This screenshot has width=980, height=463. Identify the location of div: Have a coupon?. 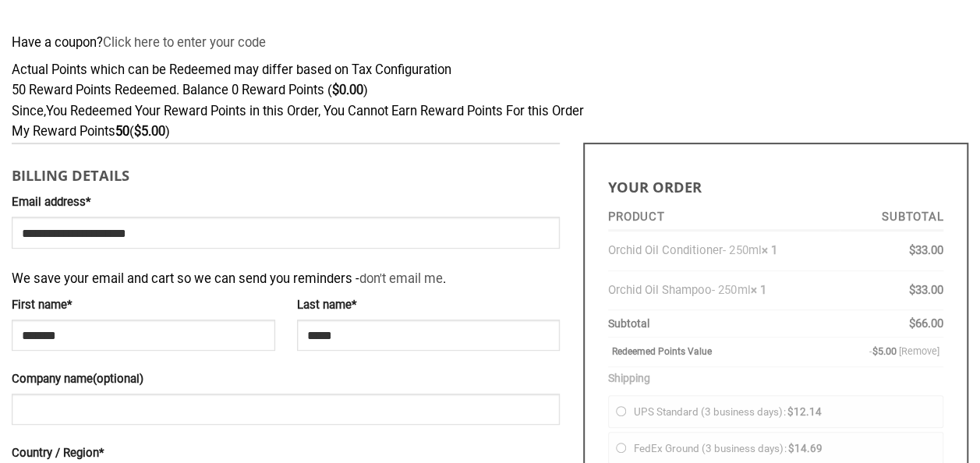
(490, 43).